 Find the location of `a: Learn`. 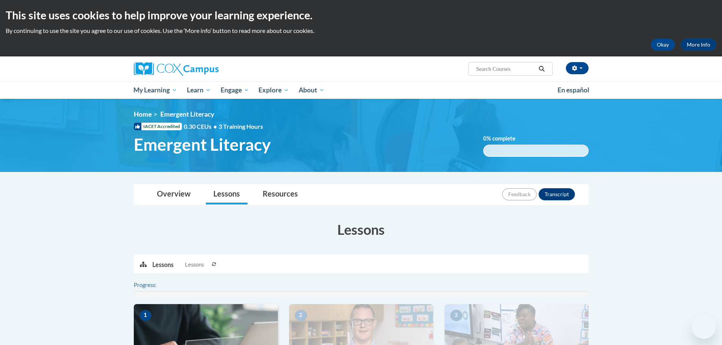

a: Learn is located at coordinates (199, 90).